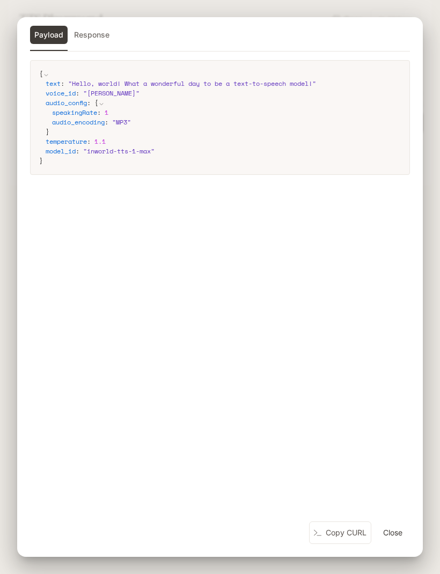  Describe the element at coordinates (75, 112) in the screenshot. I see `span: speakingRate` at that location.